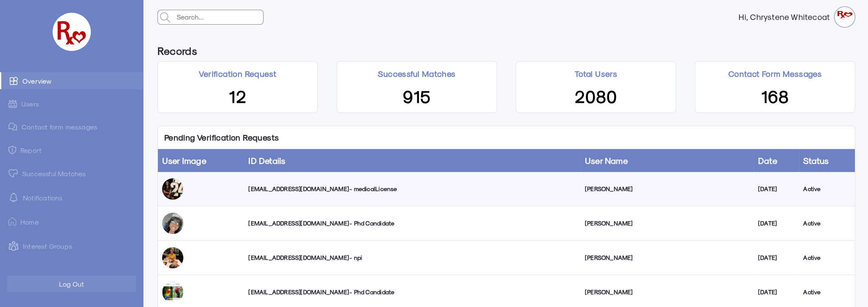 The image size is (868, 307). I want to click on h6: Records, so click(177, 50).